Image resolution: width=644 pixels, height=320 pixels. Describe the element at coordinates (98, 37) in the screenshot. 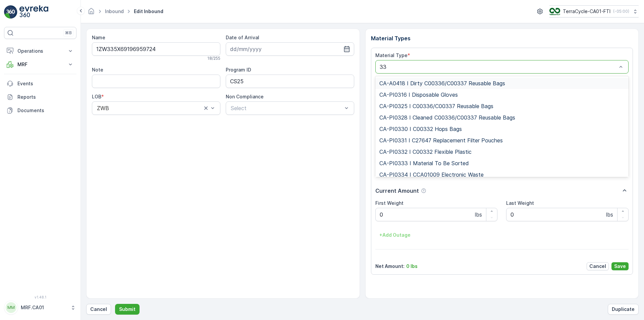

I see `label: Name` at that location.